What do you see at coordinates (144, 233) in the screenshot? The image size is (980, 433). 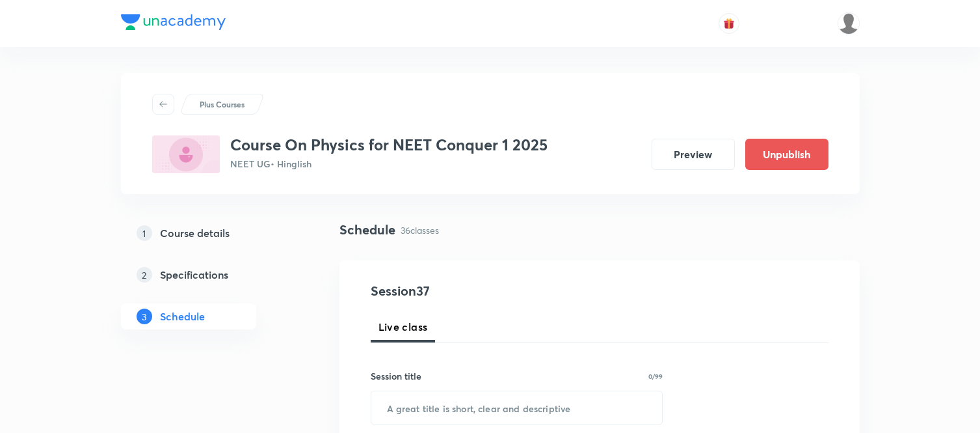 I see `p: 1` at bounding box center [144, 233].